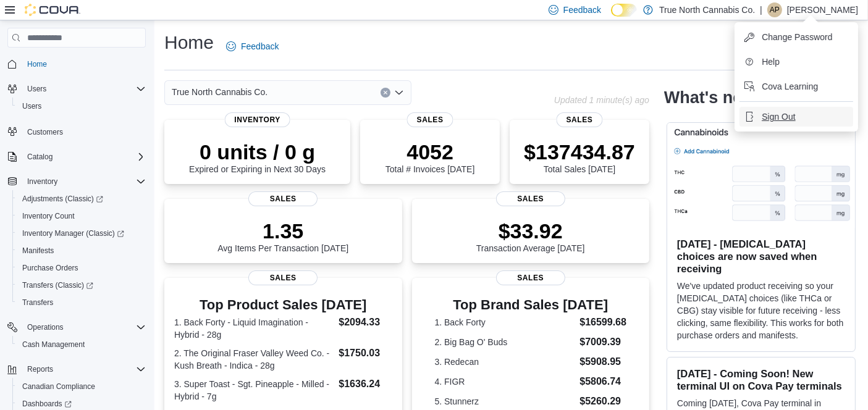 This screenshot has width=868, height=410. Describe the element at coordinates (775, 10) in the screenshot. I see `div: Andrew Patterson` at that location.